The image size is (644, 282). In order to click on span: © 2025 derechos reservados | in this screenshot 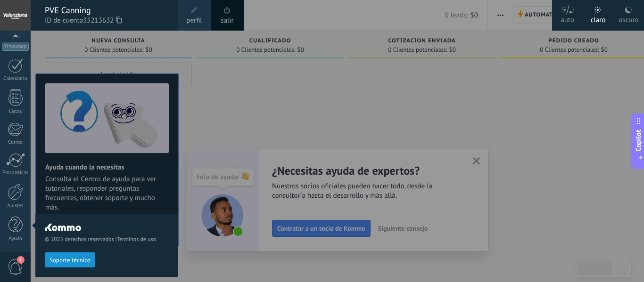, I will do `click(107, 239)`.